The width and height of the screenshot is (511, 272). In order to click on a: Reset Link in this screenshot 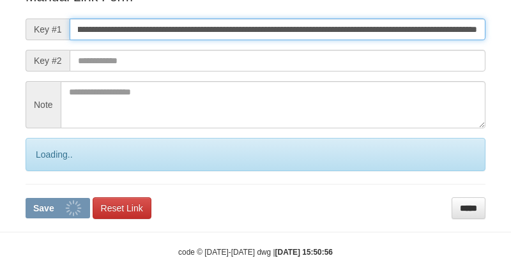, I will do `click(122, 208)`.